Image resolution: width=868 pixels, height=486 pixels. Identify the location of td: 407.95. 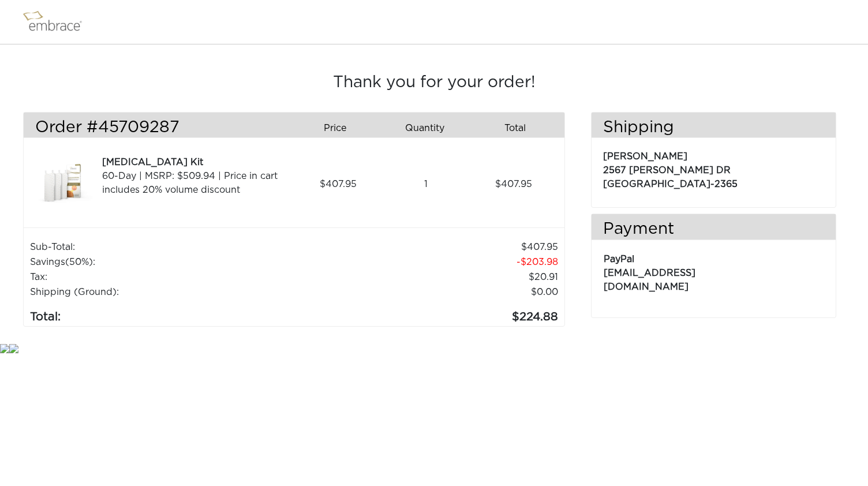
(440, 247).